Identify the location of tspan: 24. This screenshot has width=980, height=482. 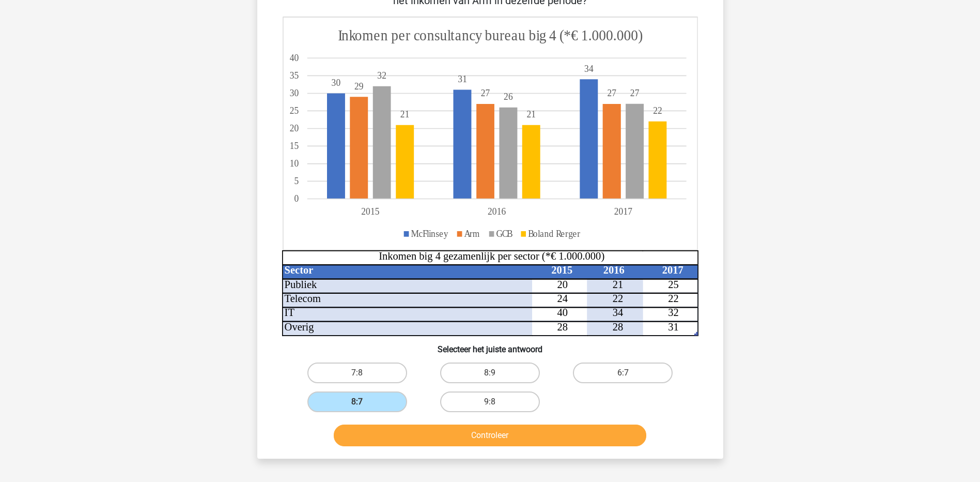
(562, 299).